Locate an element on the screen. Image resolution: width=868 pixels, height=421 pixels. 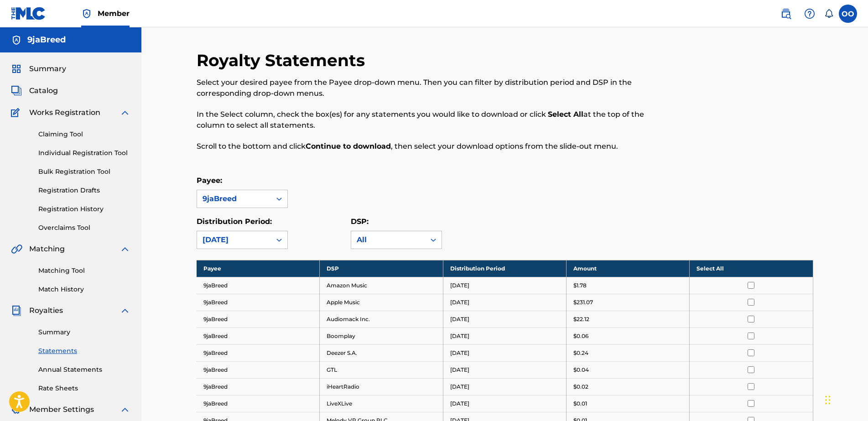
span: Member Settings is located at coordinates (61, 410).